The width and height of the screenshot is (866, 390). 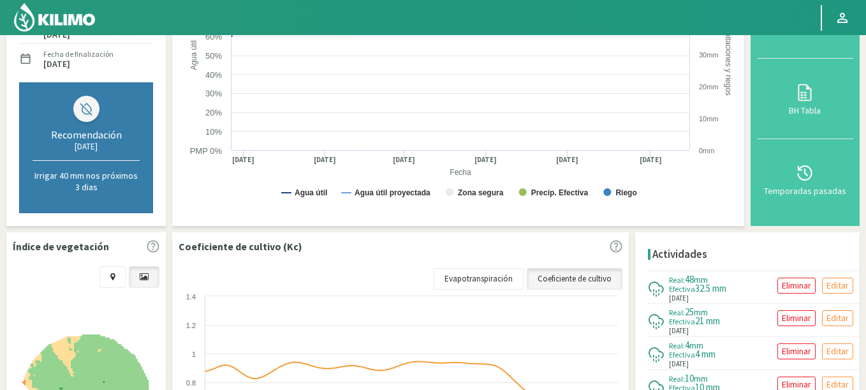 What do you see at coordinates (805, 110) in the screenshot?
I see `div: BH Tabla` at bounding box center [805, 110].